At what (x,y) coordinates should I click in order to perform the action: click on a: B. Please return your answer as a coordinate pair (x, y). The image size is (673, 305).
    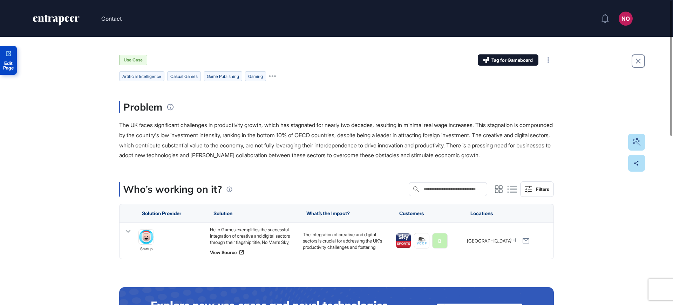
    Looking at the image, I should click on (440, 240).